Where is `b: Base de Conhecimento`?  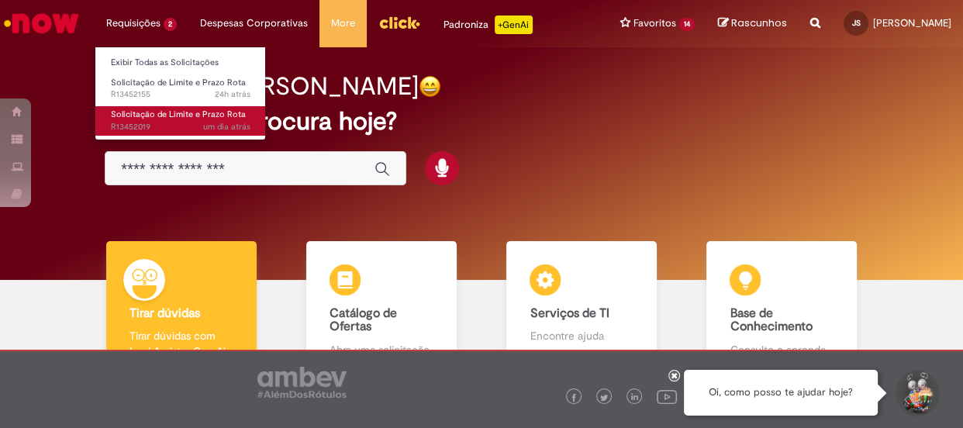
b: Base de Conhecimento is located at coordinates (771, 320).